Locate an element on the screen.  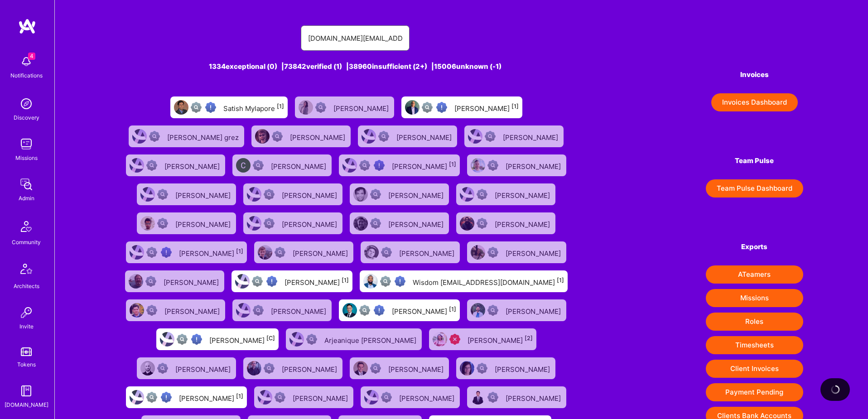
h4: Team Pulse is located at coordinates (754, 161).